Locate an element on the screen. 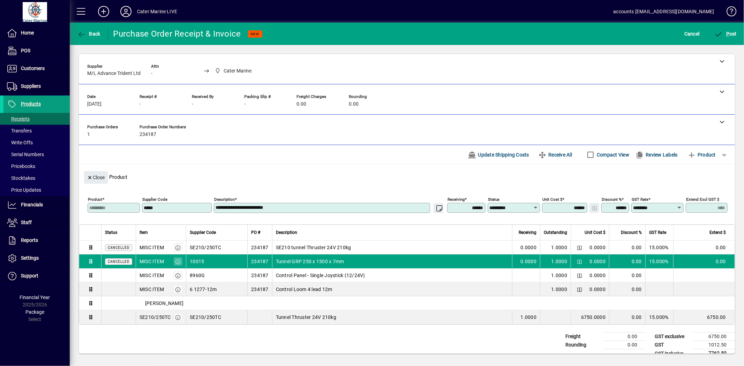  span: Review Labels is located at coordinates (656, 155).